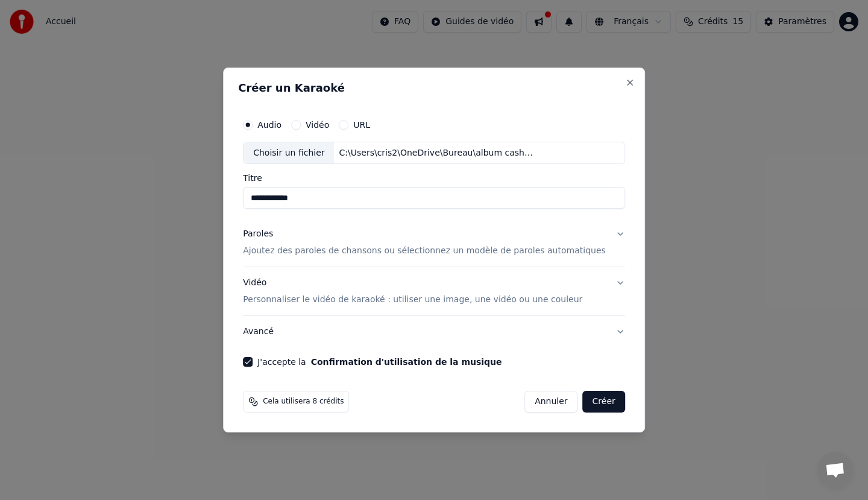 Image resolution: width=868 pixels, height=500 pixels. What do you see at coordinates (434, 331) in the screenshot?
I see `button: Avancé` at bounding box center [434, 331].